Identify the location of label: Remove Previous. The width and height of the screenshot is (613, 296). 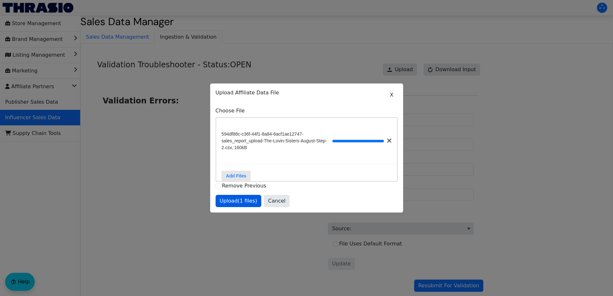
(244, 185).